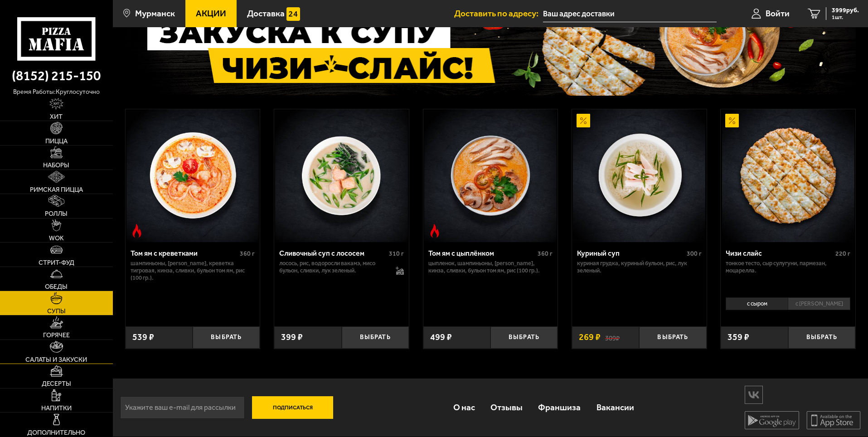  Describe the element at coordinates (211, 13) in the screenshot. I see `span: Акции` at that location.